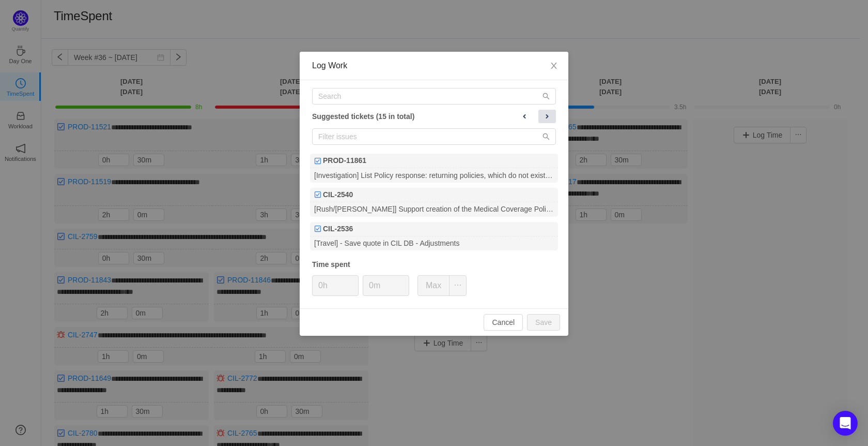 This screenshot has height=446, width=868. Describe the element at coordinates (434, 175) in the screenshot. I see `div: [Investigation] List Policy response: returning policies, which do not exist in ABS` at that location.